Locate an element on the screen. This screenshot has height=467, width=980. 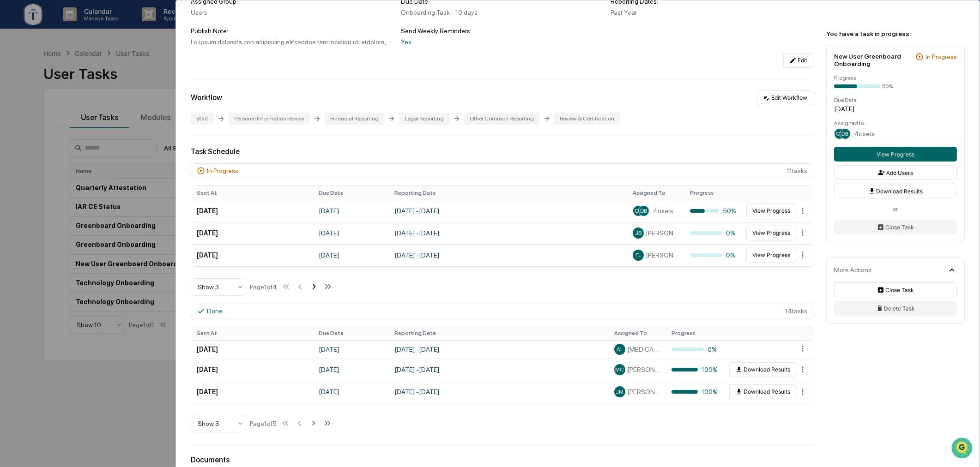
a: Powered byPylon is located at coordinates (88, 207).